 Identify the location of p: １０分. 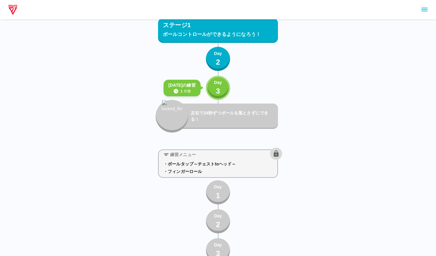
(185, 91).